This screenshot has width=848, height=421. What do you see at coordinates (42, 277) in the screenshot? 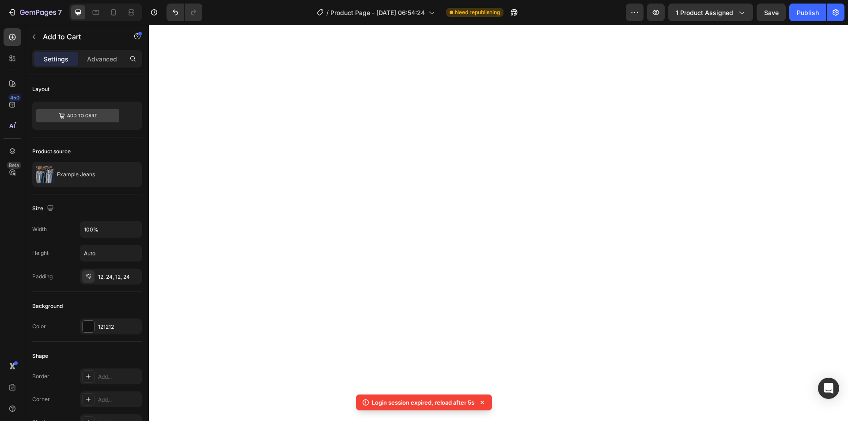
I see `div: Padding` at bounding box center [42, 277].